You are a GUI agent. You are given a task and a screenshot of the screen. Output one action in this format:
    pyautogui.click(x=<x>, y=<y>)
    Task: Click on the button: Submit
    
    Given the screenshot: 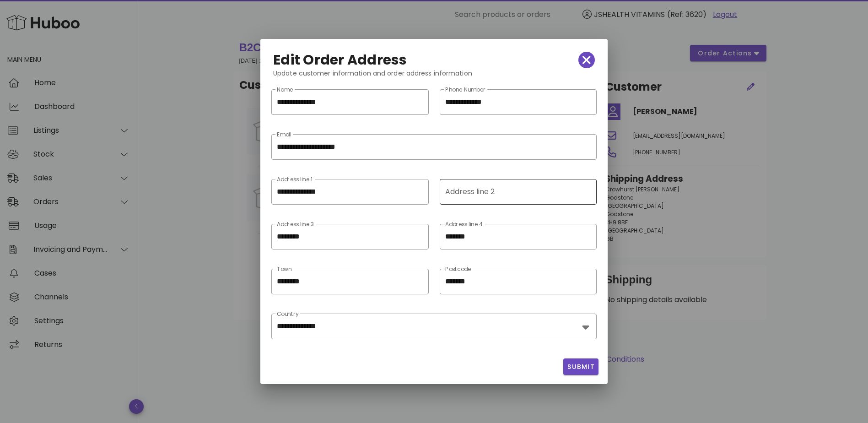 What is the action you would take?
    pyautogui.click(x=581, y=366)
    